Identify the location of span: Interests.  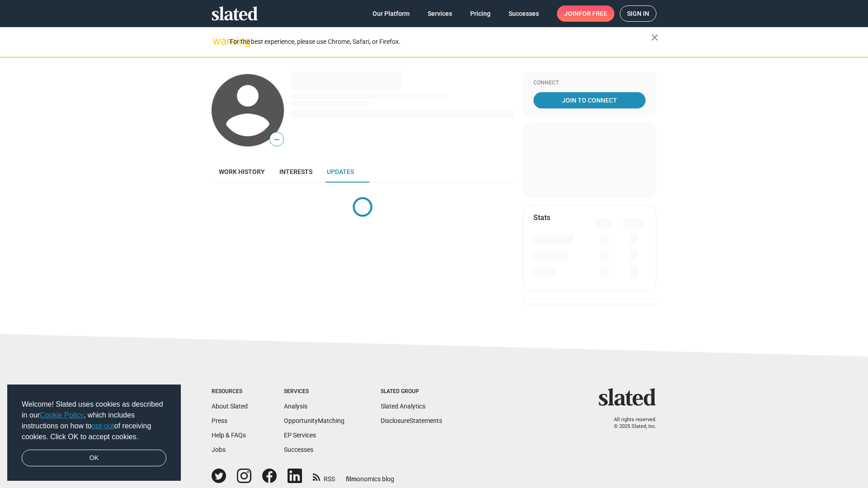
(296, 172).